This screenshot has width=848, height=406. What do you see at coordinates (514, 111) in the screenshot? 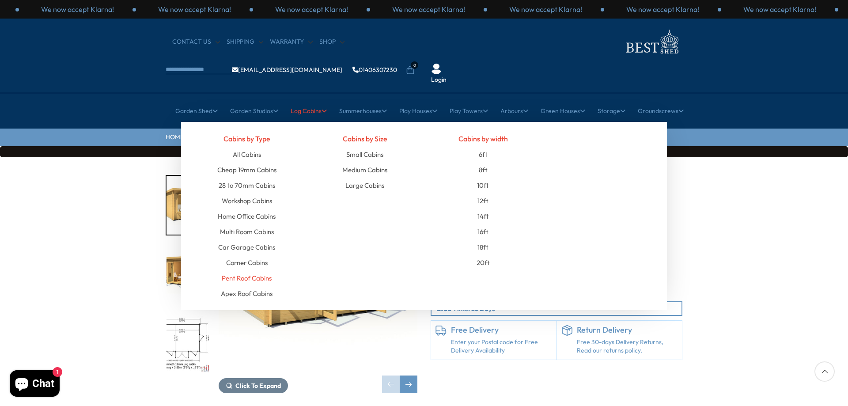
I see `a: Arbours` at bounding box center [514, 111].